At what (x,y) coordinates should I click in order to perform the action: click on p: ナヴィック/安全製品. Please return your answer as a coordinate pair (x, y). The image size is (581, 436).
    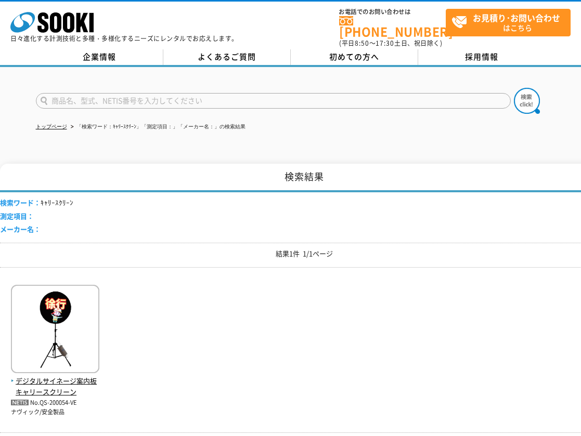
    Looking at the image, I should click on (55, 412).